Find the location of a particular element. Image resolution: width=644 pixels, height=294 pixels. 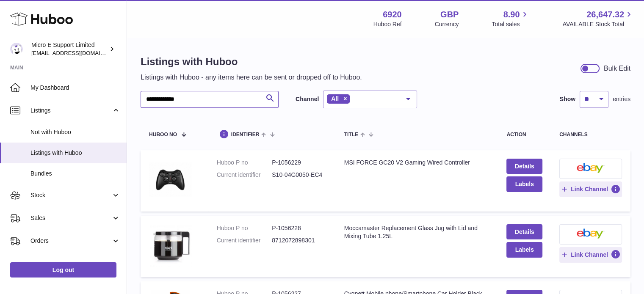

span: 8.90 is located at coordinates (511, 15).